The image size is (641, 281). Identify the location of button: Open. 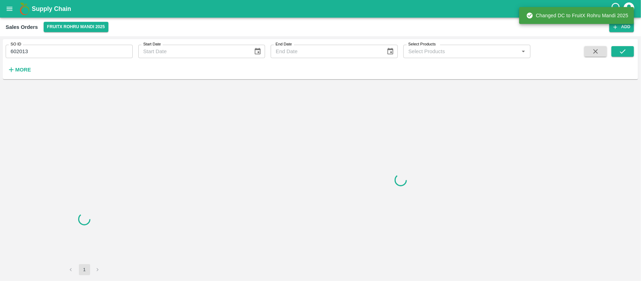
(523, 51).